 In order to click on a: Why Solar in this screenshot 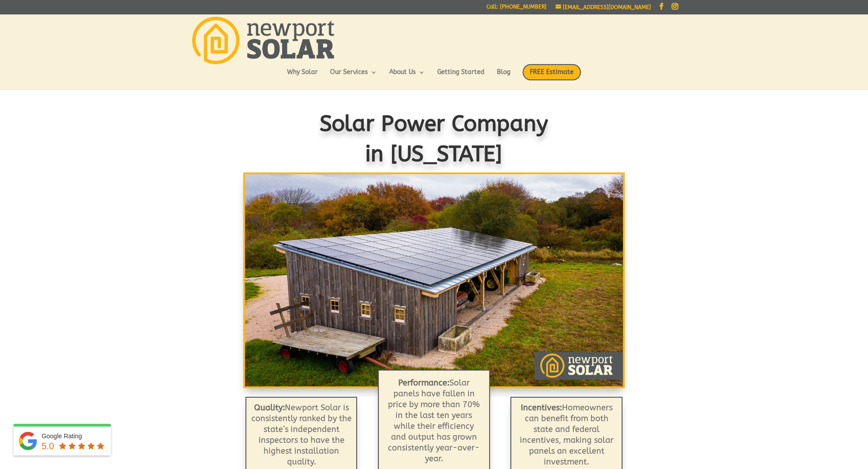, I will do `click(303, 77)`.